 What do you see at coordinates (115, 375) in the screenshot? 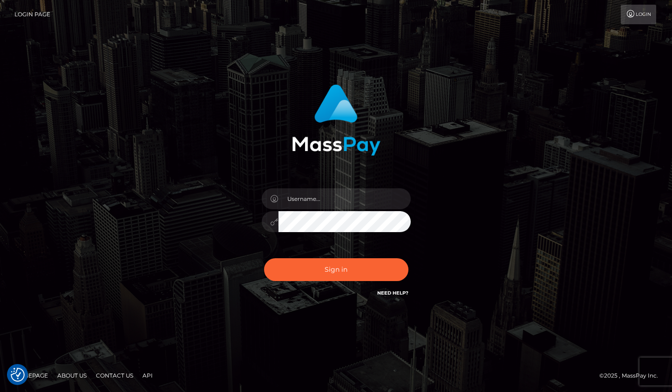
I see `a: Contact Us` at bounding box center [115, 375].